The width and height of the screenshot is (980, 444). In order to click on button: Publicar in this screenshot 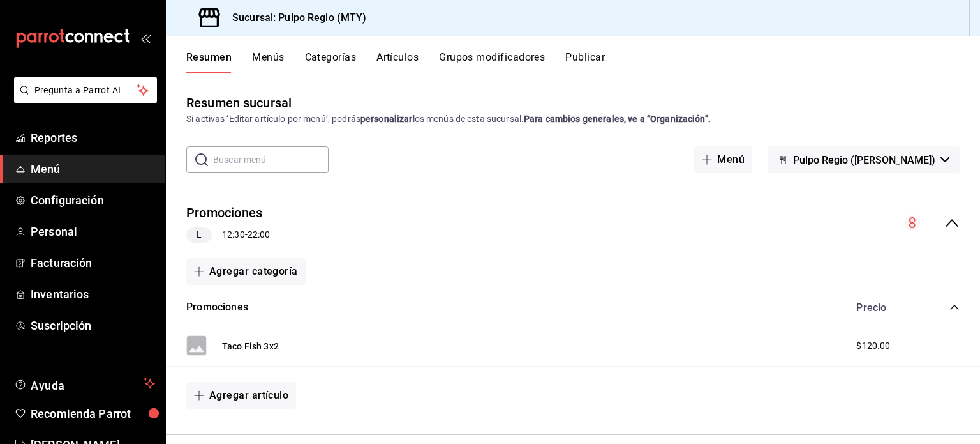, I will do `click(585, 62)`.